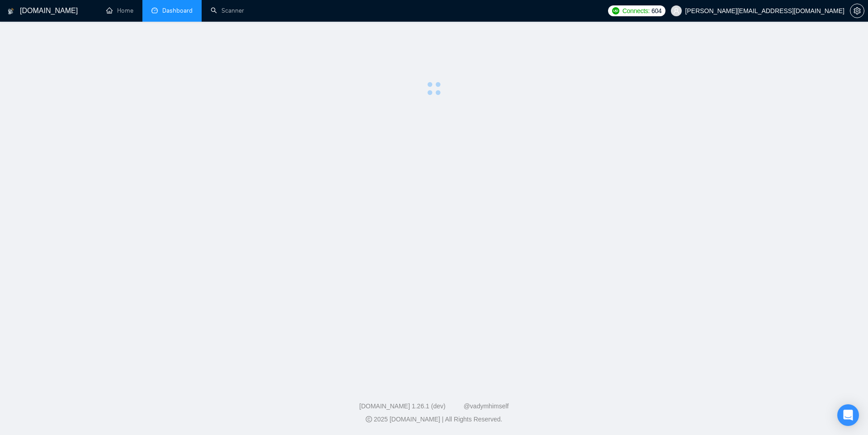  I want to click on span: Dashboard, so click(177, 11).